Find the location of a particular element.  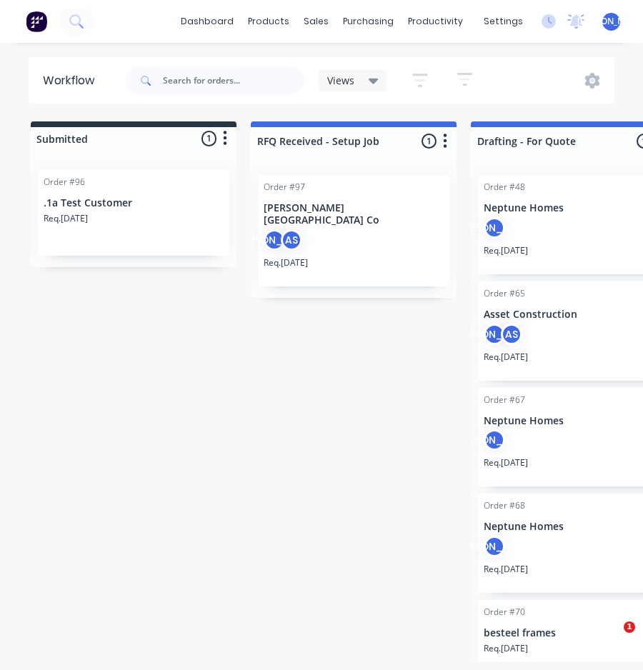

div: Order #97 is located at coordinates (284, 187).